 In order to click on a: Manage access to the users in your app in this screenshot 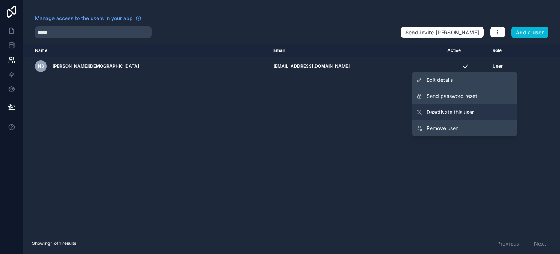, I will do `click(88, 18)`.